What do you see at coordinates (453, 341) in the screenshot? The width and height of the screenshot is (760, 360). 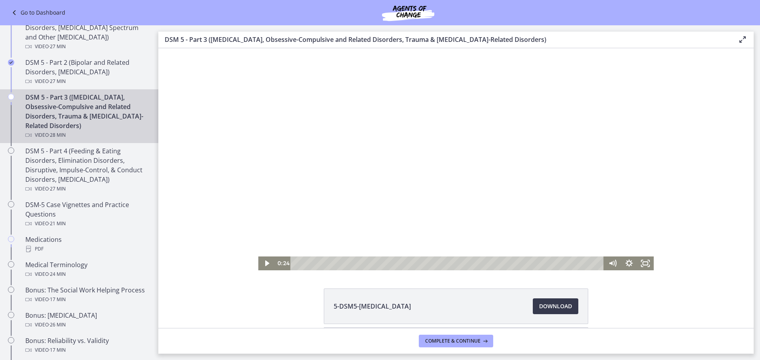 I see `span: Complete & continue` at bounding box center [453, 341].